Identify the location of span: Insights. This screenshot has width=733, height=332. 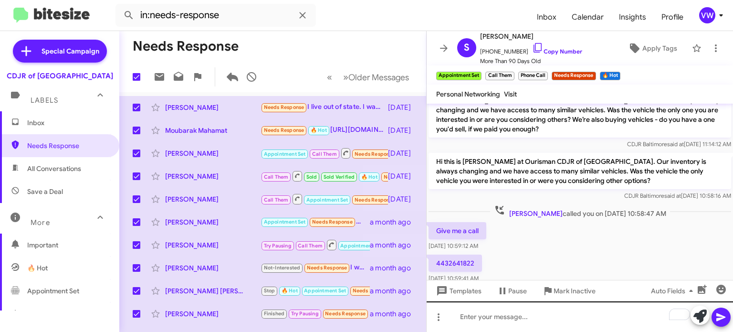
(633, 17).